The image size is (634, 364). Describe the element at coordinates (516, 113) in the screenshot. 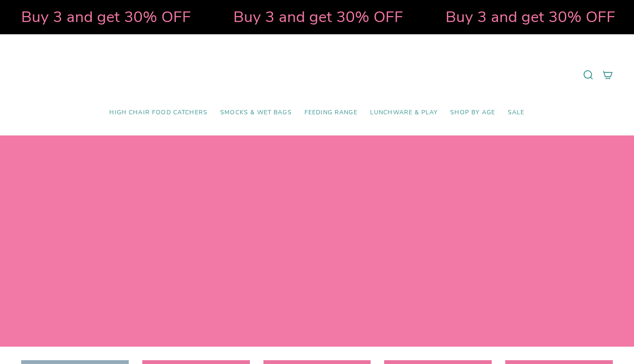

I see `span: SALE` at that location.